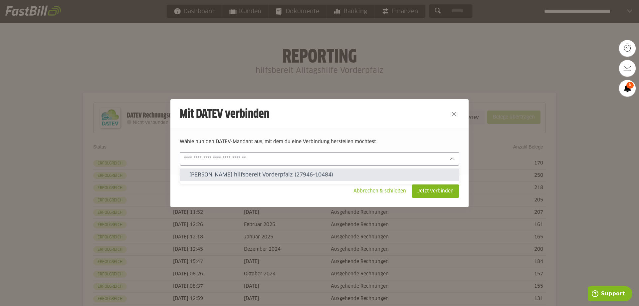 This screenshot has height=306, width=639. What do you see at coordinates (627, 88) in the screenshot?
I see `a: 6` at bounding box center [627, 88].